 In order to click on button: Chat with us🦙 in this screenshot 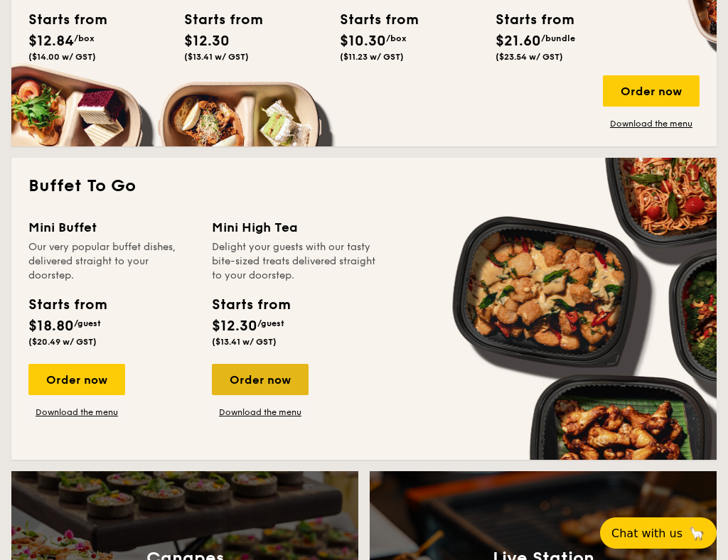, I will do `click(658, 533)`.